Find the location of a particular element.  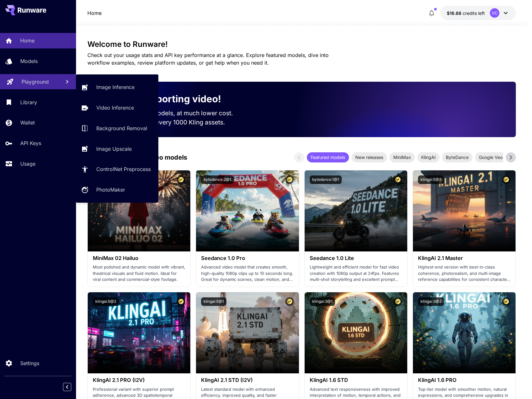

h3: KlingAI 2.1 PRO (I2V) is located at coordinates (139, 380).